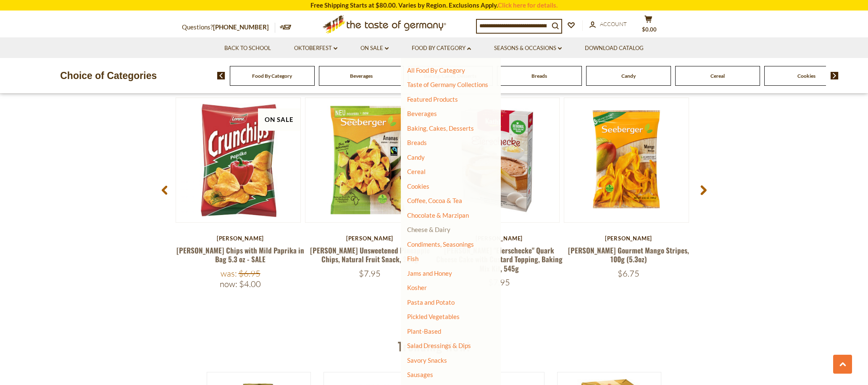  Describe the element at coordinates (835, 76) in the screenshot. I see `img: next arrow` at that location.